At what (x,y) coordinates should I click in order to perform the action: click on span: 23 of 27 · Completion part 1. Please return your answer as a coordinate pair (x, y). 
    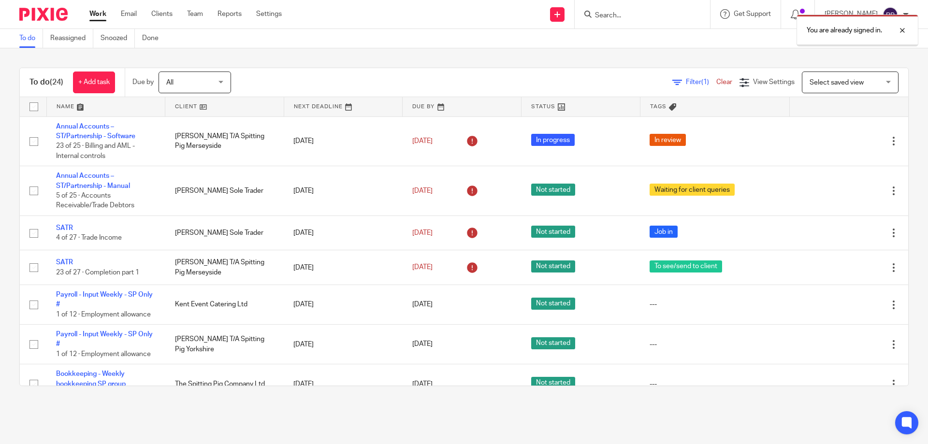
    Looking at the image, I should click on (98, 273).